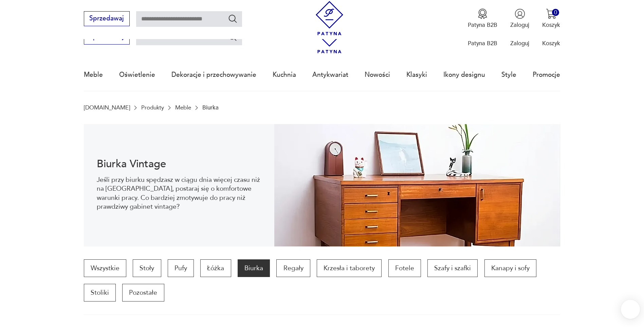  I want to click on a: Szafy i szafki, so click(453, 268).